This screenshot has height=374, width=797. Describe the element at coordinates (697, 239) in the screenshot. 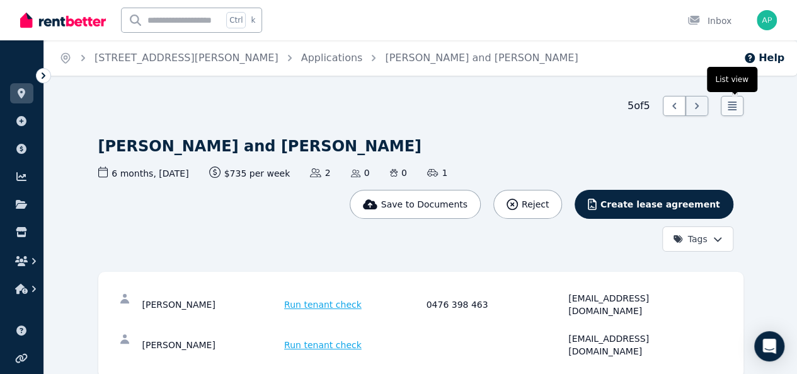

I see `button: Tags` at that location.